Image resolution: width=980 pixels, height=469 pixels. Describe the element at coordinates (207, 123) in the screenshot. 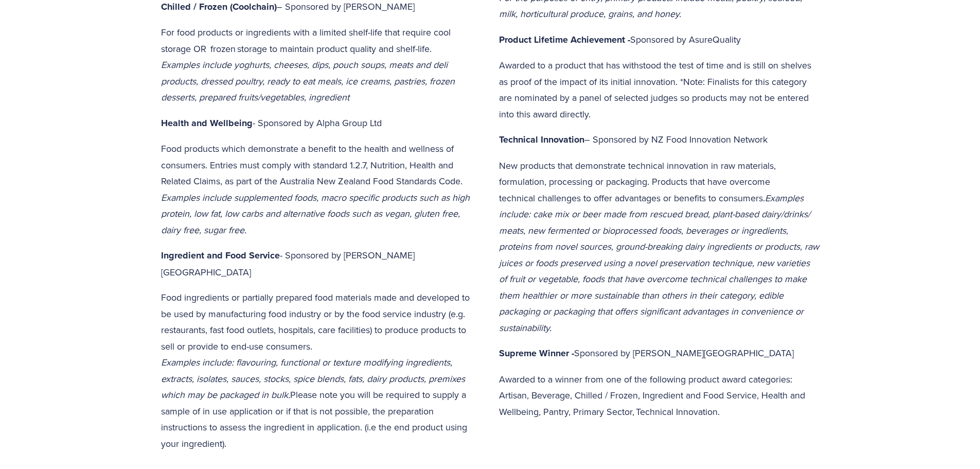

I see `strong: Health and Wellbeing` at that location.